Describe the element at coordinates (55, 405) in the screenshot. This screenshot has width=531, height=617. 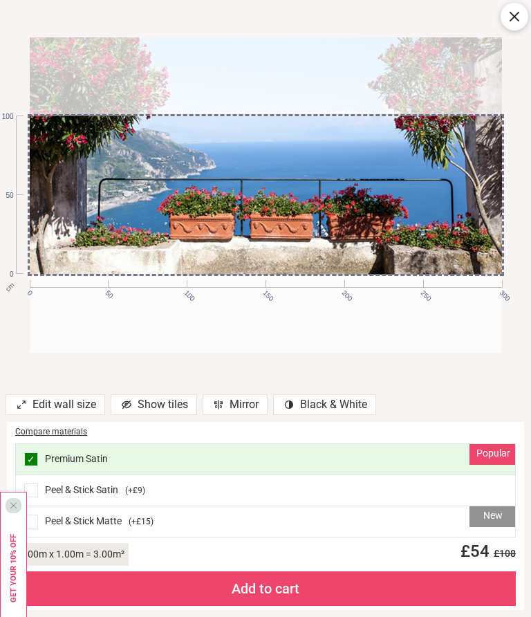
I see `div: Edit wall size` at that location.